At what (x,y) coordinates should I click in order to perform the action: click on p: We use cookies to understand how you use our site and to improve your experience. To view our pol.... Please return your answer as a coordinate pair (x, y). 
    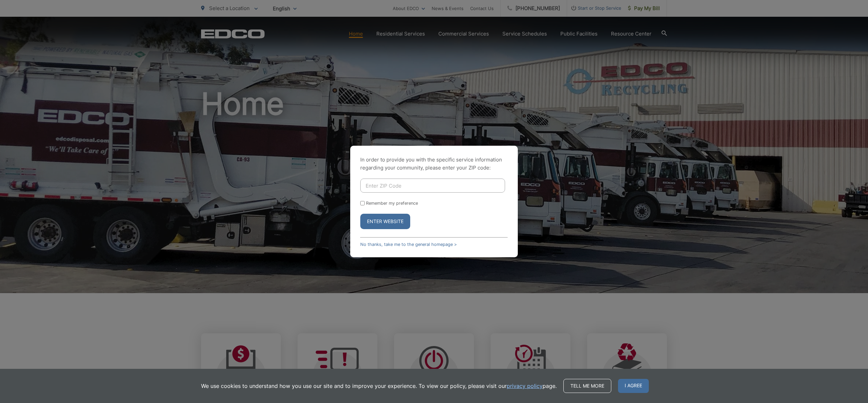
    Looking at the image, I should click on (379, 385).